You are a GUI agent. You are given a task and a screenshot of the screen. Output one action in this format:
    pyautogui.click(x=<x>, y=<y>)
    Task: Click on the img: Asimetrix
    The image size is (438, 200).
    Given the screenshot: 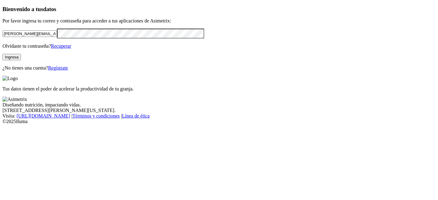 What is the action you would take?
    pyautogui.click(x=15, y=100)
    